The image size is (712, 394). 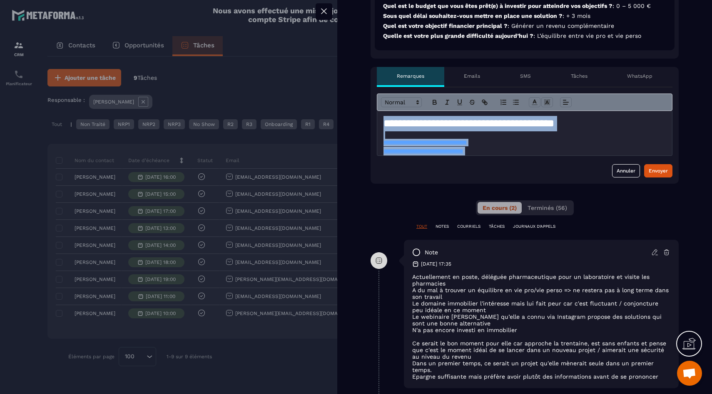 I want to click on p: Emails, so click(x=471, y=76).